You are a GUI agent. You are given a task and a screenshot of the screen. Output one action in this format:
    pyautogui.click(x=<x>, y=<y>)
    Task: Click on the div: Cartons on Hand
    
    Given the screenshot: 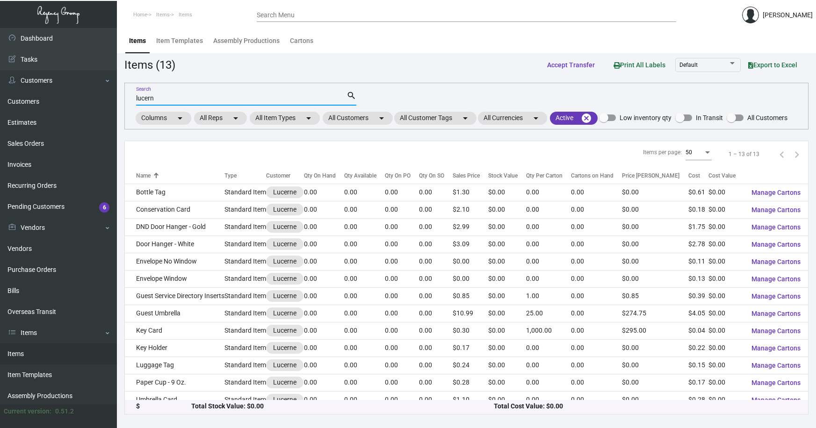 What is the action you would take?
    pyautogui.click(x=596, y=176)
    